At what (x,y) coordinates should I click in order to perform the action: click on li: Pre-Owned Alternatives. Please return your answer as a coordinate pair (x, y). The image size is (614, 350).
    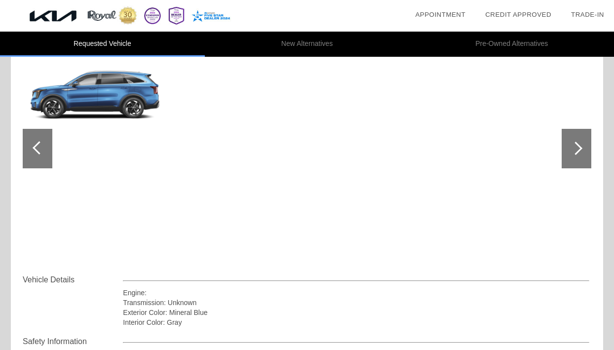
    Looking at the image, I should click on (511, 44).